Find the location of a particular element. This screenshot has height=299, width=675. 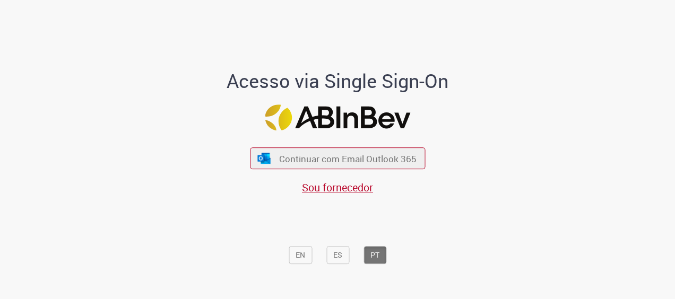

a: Sou fornecedor is located at coordinates (338, 188).